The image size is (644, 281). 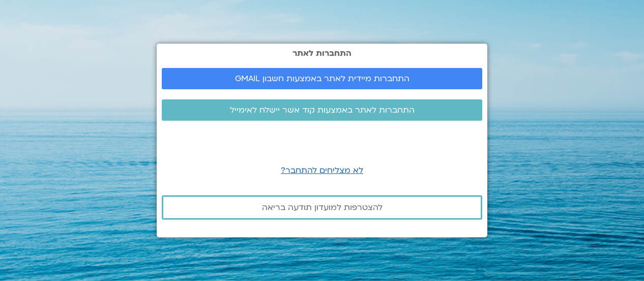 What do you see at coordinates (322, 110) in the screenshot?
I see `a: התחברות לאתר באמצעות קוד אשר יישלח לאימייל` at bounding box center [322, 110].